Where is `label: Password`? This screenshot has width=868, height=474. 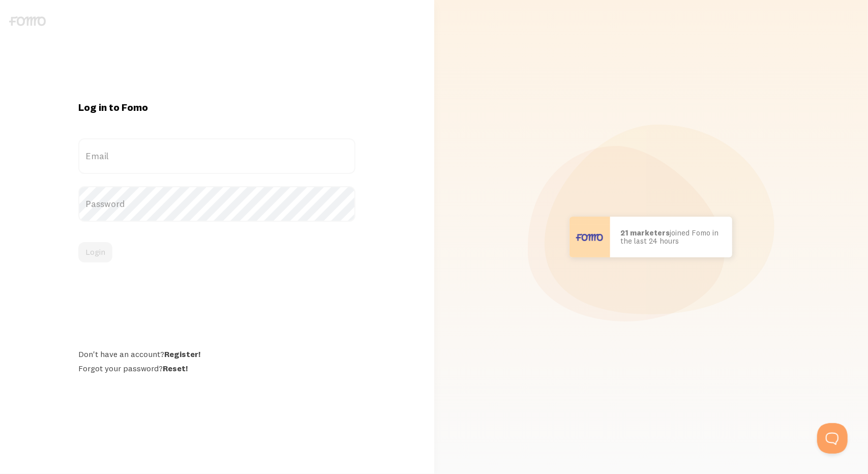 label: Password is located at coordinates (216, 204).